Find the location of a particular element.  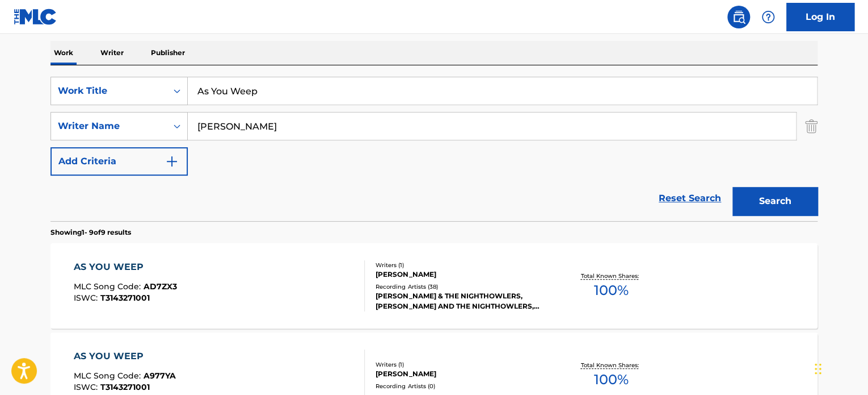

div: Recording Artists ( 38 ) is located at coordinates (461, 286).